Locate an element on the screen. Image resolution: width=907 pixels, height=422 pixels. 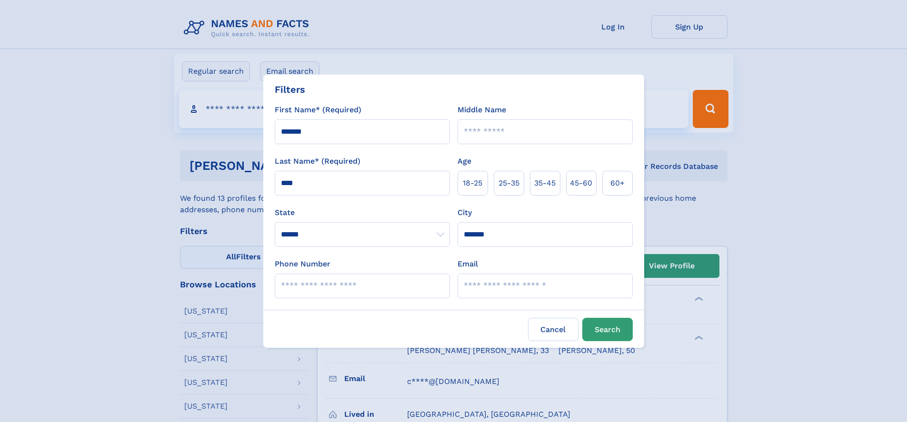
span: 35‑45 is located at coordinates (544, 183).